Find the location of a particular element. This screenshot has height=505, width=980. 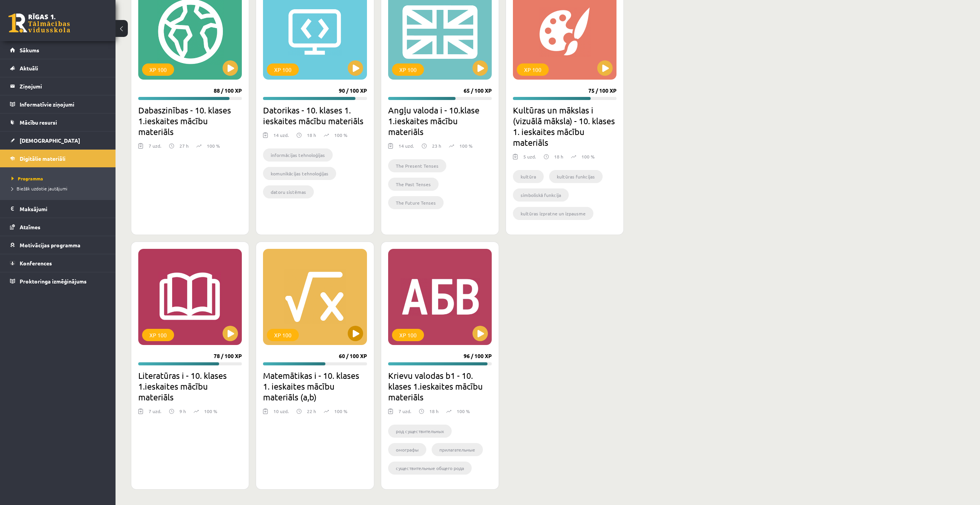

a: Proktoringa izmēģinājums is located at coordinates (57, 281).